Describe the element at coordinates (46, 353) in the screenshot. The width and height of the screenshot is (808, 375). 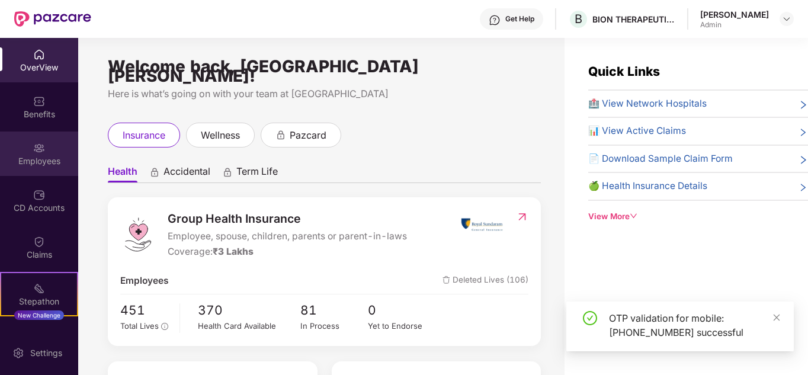
I see `div: Settings` at that location.